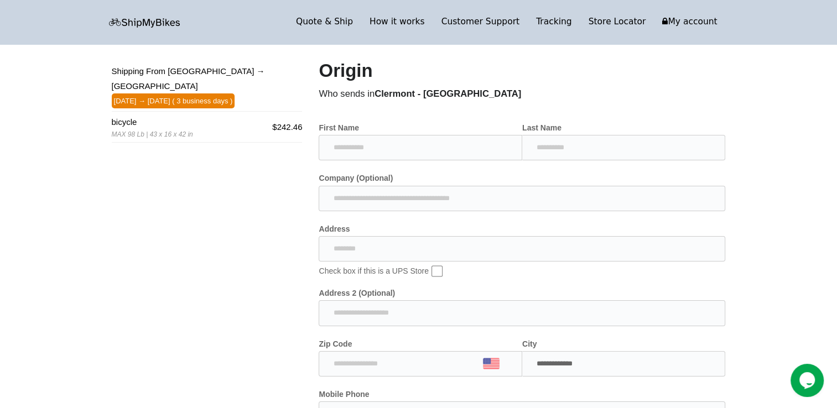  Describe the element at coordinates (152, 128) in the screenshot. I see `span: bicycle` at that location.